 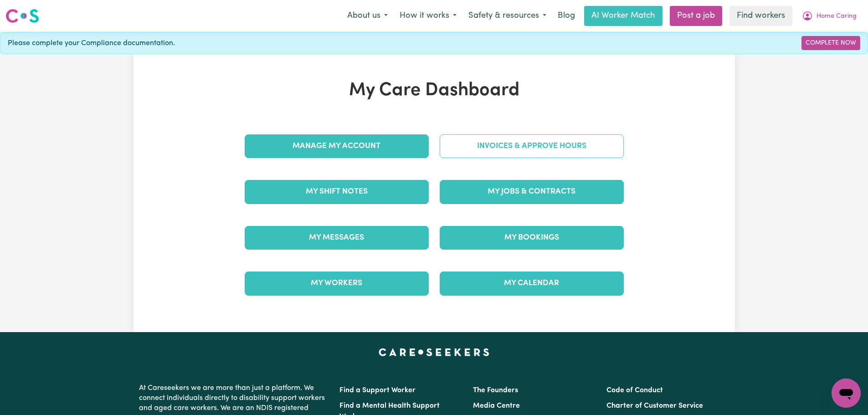 I want to click on span: Please complete your Compliance documentation., so click(x=91, y=43).